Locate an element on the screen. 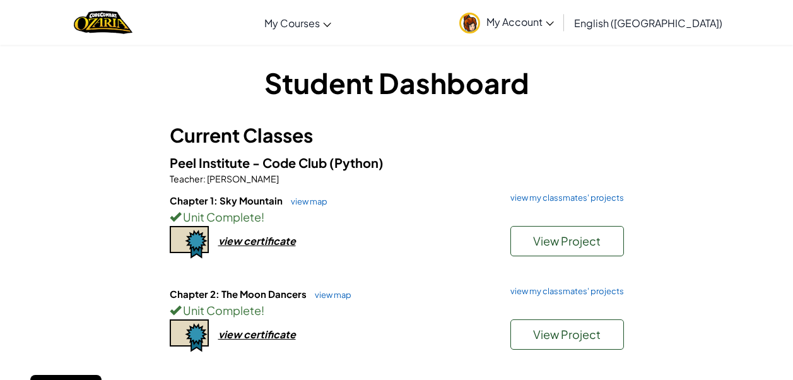 The width and height of the screenshot is (793, 380). a: Ozaria by CodeCombat logo is located at coordinates (103, 22).